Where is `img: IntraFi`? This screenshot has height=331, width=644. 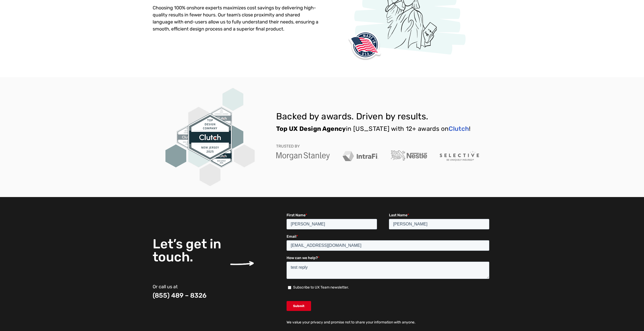 img: IntraFi is located at coordinates (360, 156).